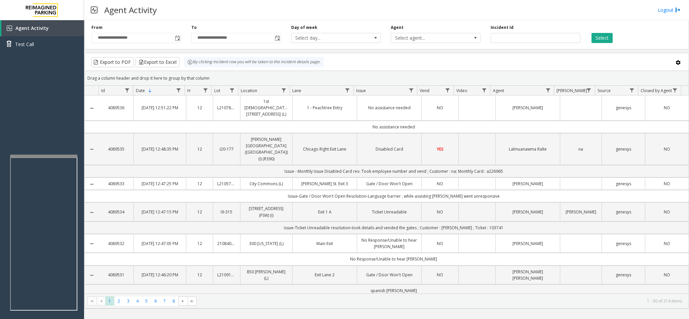 The height and width of the screenshot is (319, 689). What do you see at coordinates (9, 28) in the screenshot?
I see `img: 'icon'` at bounding box center [9, 28].